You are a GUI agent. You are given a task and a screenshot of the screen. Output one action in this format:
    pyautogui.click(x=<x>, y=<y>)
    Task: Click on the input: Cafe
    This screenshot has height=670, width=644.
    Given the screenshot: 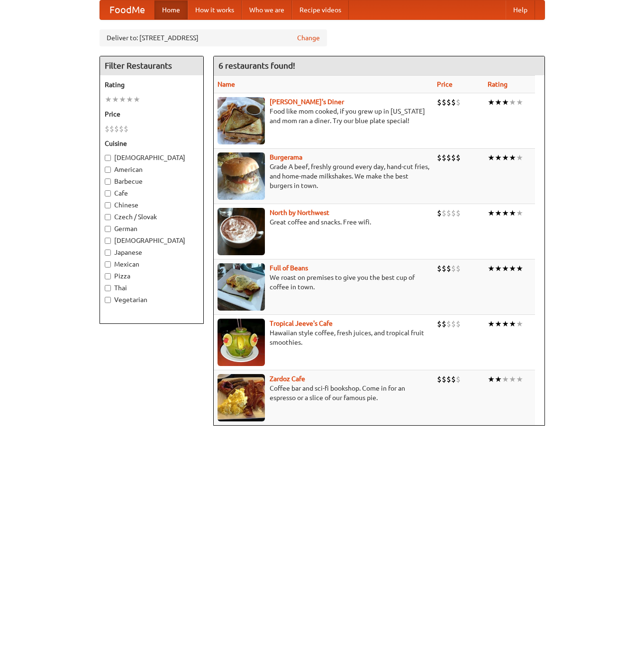 What is the action you would take?
    pyautogui.click(x=107, y=193)
    